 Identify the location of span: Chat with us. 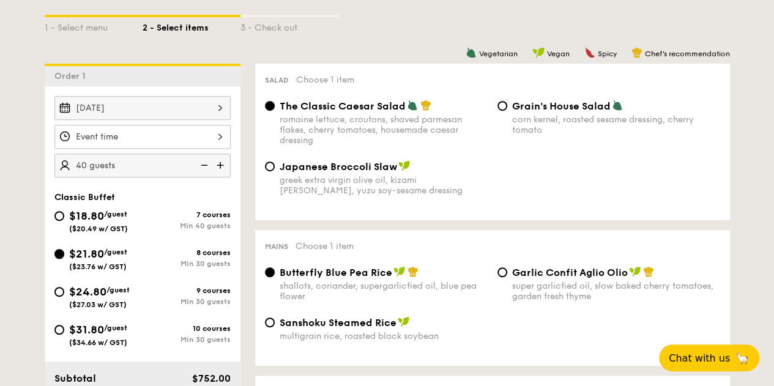
(699, 358).